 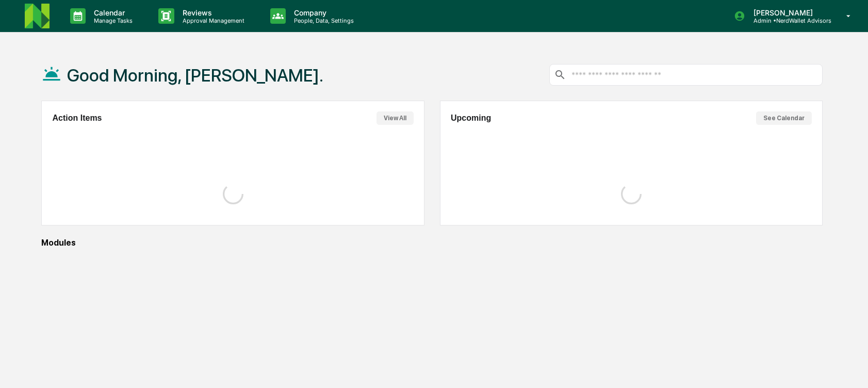 I want to click on p: Approval Management, so click(x=212, y=21).